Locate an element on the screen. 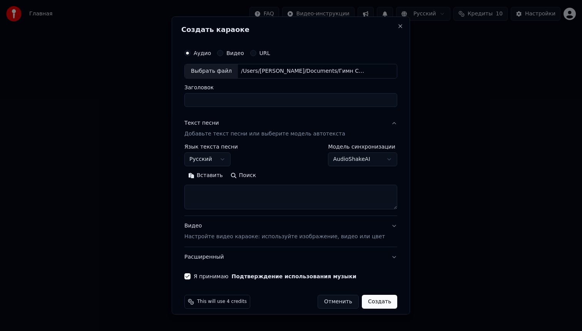 The image size is (582, 331). div: Текст песни is located at coordinates (202, 123).